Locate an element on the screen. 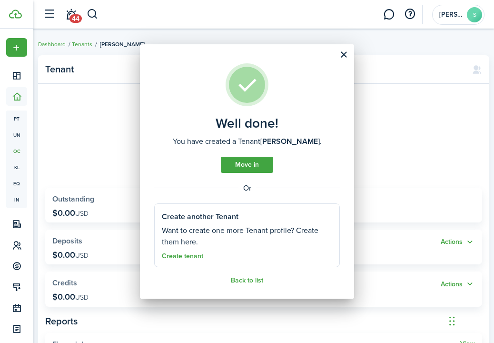  well-done-section-title: Create another Tenant is located at coordinates (200, 217).